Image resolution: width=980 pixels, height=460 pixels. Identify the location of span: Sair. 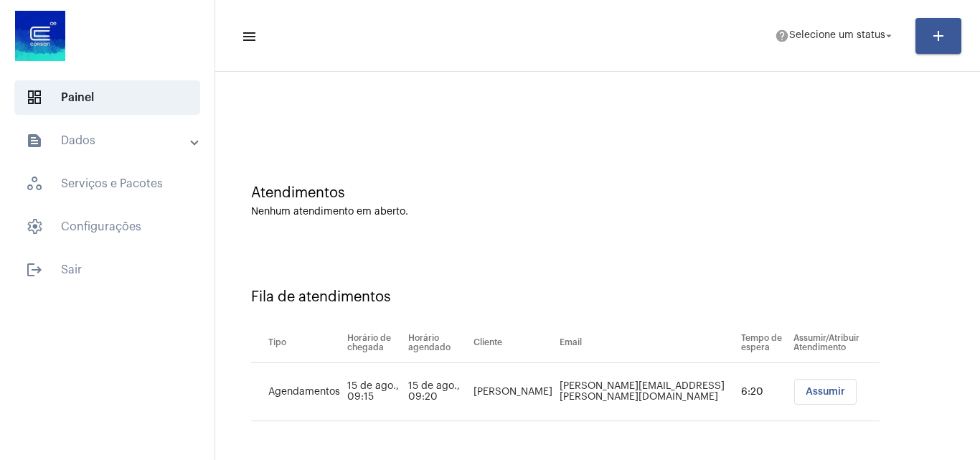
(107, 270).